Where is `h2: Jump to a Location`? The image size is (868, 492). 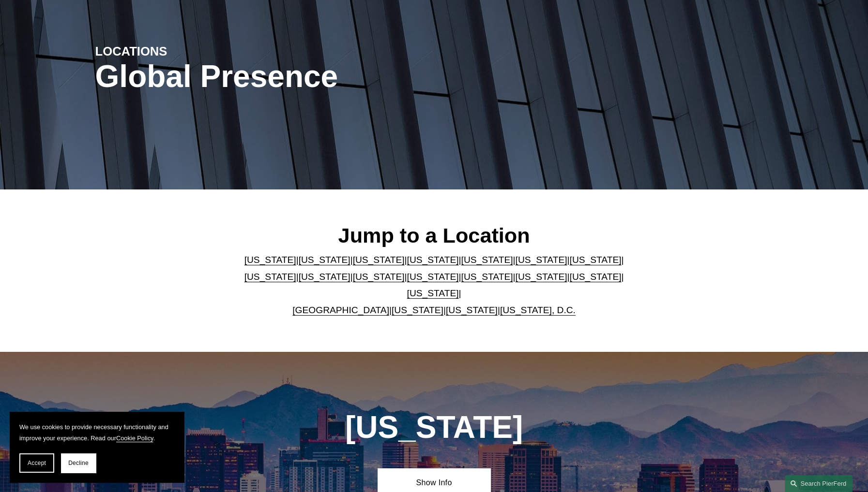 h2: Jump to a Location is located at coordinates (434, 235).